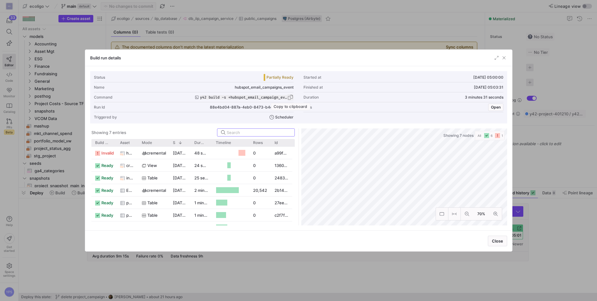 The width and height of the screenshot is (597, 301). Describe the element at coordinates (281, 202) in the screenshot. I see `div: 27eeb2f3-2740-4f09-8407-b23bfd0c1691` at that location.